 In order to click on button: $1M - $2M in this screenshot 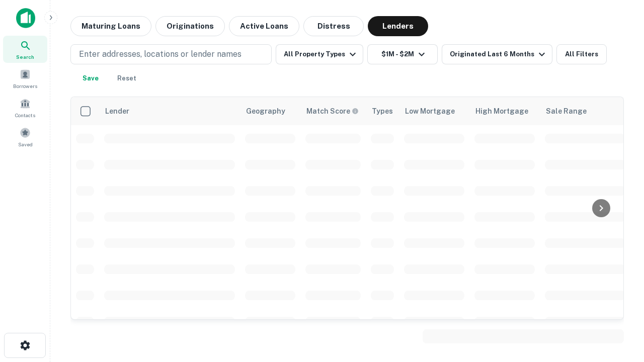, I will do `click(403, 54)`.